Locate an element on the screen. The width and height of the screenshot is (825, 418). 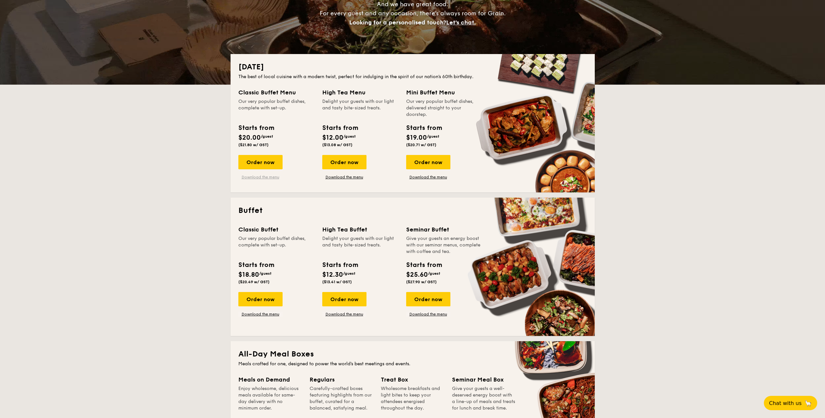
span: $25.60 is located at coordinates (417, 275).